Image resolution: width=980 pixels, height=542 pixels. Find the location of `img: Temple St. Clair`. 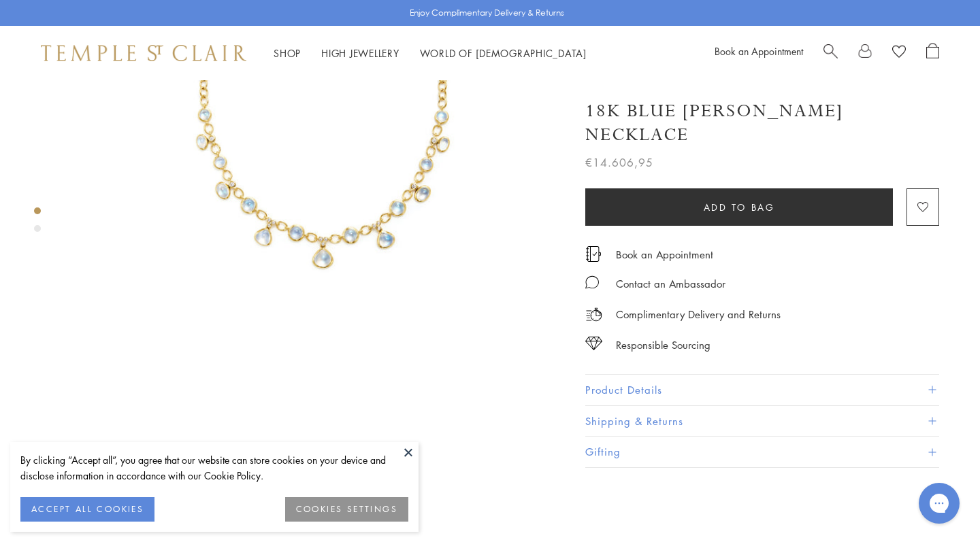

img: Temple St. Clair is located at coordinates (144, 53).